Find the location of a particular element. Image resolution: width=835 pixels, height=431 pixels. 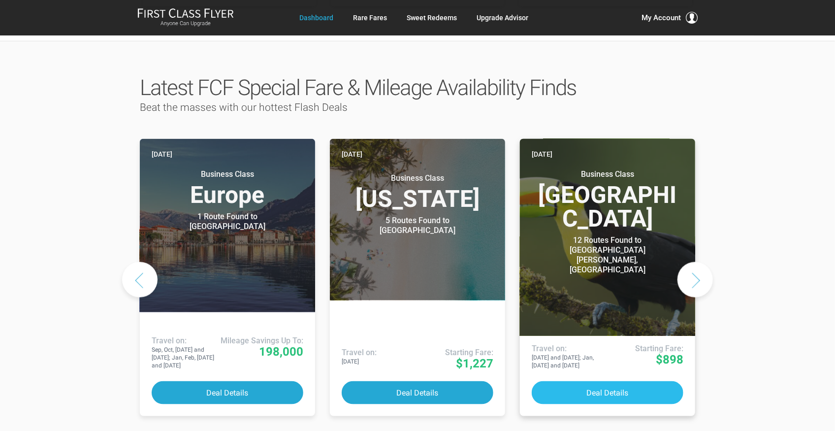

a: Sweet Redeems is located at coordinates (432, 18).